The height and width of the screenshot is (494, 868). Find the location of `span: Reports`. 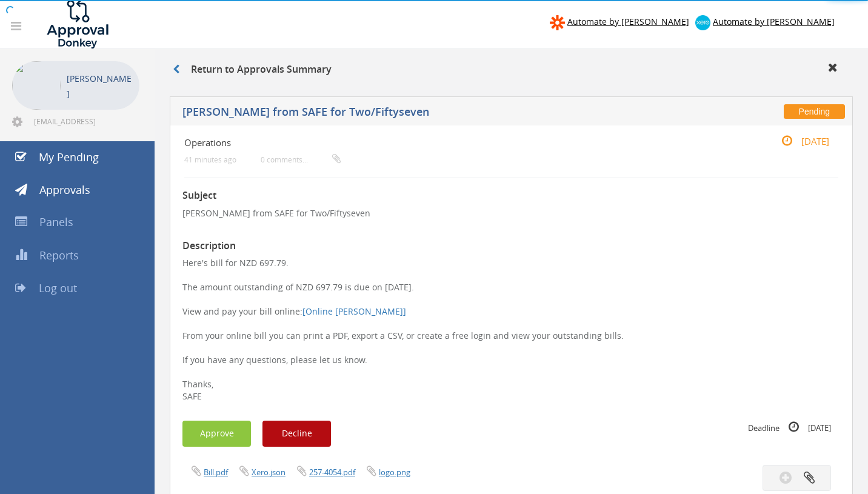

span: Reports is located at coordinates (59, 255).